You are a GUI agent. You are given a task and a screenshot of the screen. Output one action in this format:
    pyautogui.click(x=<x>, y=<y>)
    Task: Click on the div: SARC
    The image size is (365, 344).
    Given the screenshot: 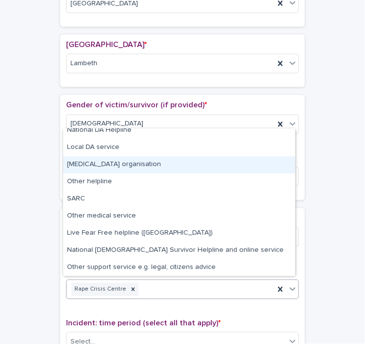 What is the action you would take?
    pyautogui.click(x=179, y=199)
    